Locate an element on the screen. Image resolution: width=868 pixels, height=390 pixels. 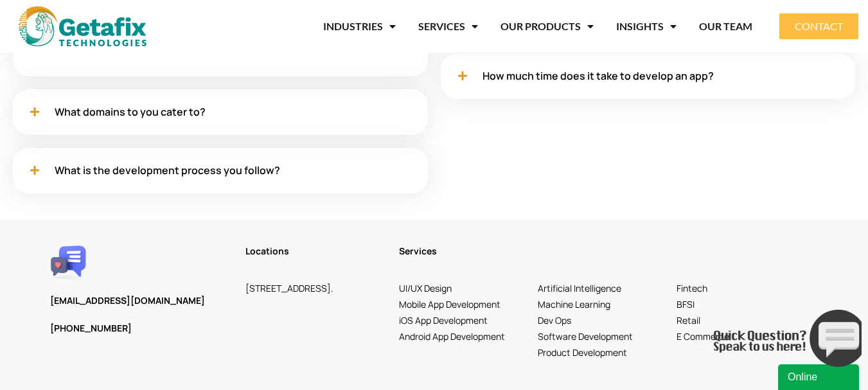
h3: Locations is located at coordinates (315, 252).